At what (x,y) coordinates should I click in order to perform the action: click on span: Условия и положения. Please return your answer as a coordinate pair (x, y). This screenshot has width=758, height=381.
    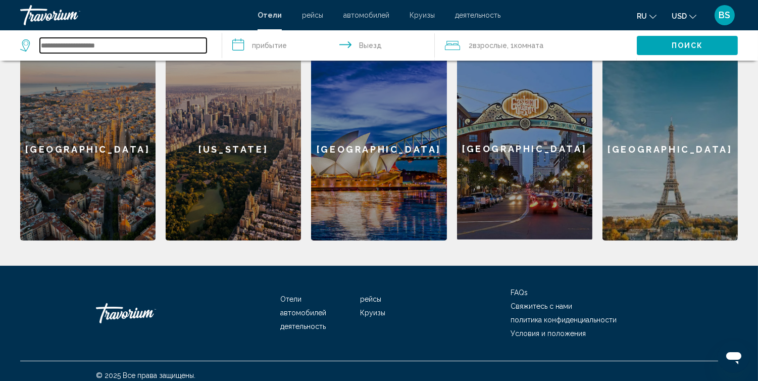
    Looking at the image, I should click on (548, 334).